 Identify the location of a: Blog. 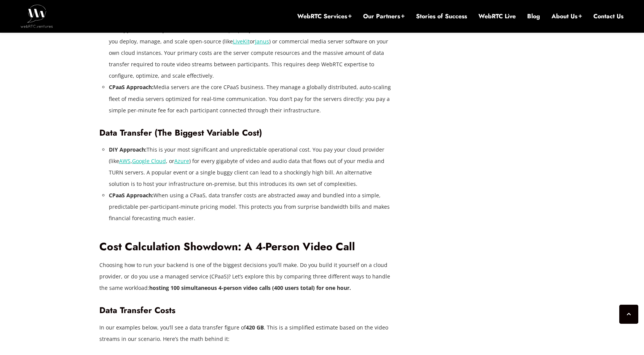
(534, 16).